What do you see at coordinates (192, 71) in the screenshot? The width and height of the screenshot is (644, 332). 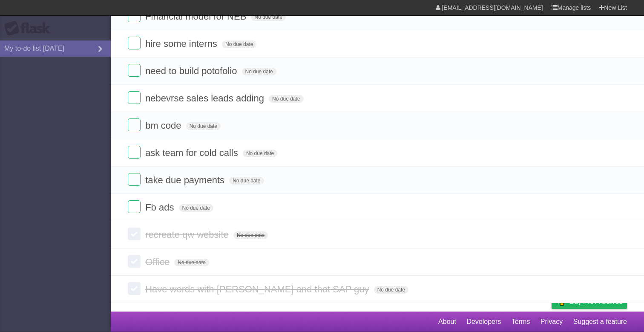 I see `span: need to build potofolio` at bounding box center [192, 71].